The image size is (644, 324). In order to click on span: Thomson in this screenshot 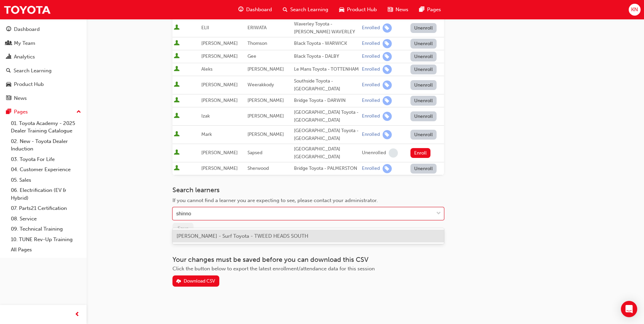, I will do `click(257, 43)`.